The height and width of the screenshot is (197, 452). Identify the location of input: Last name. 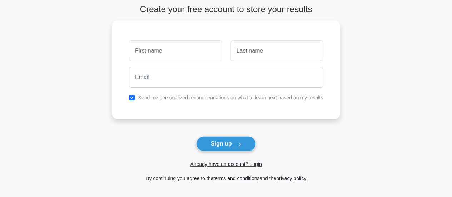
(277, 51).